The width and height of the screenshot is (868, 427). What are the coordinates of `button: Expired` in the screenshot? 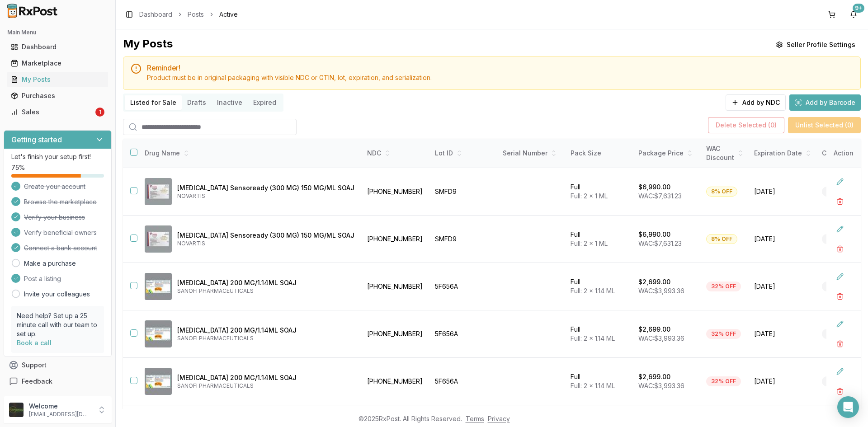 It's located at (264, 103).